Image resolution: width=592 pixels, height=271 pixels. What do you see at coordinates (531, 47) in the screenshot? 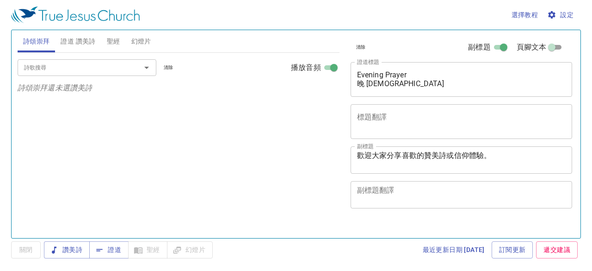
I see `span: 頁腳文本` at bounding box center [531, 47].